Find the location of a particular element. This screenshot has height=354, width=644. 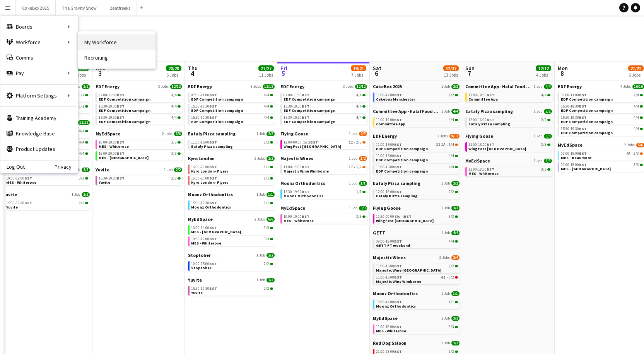

span: Committee App - Halal Food Festival is located at coordinates (406, 111).